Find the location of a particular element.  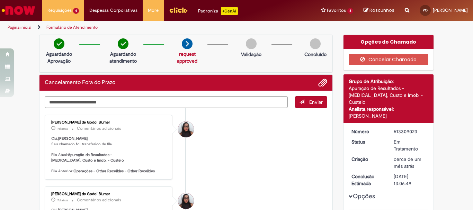

a: request approved is located at coordinates (187, 57).